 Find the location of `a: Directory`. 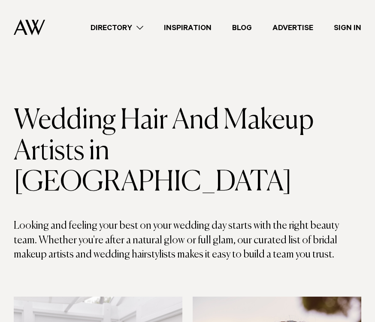

a: Directory is located at coordinates (117, 27).